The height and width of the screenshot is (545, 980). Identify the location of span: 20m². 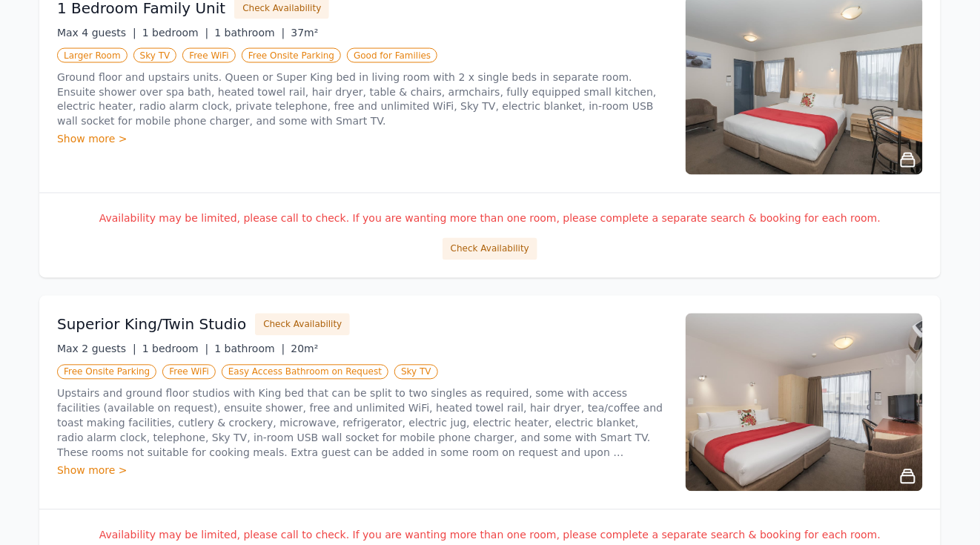
(304, 350).